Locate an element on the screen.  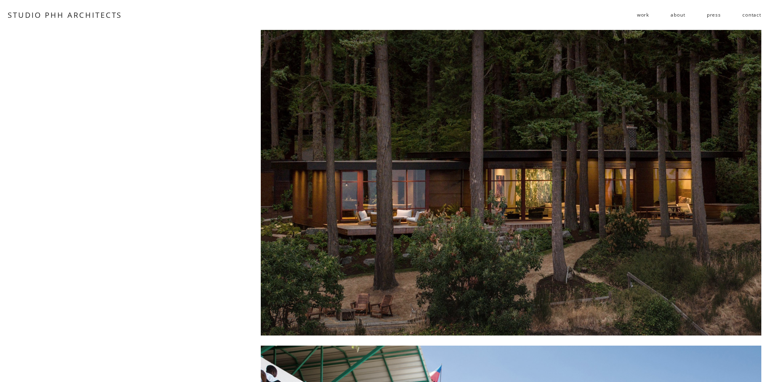
span: work is located at coordinates (643, 15).